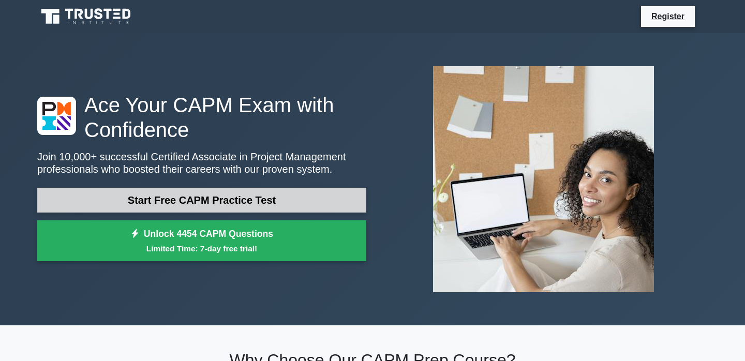 This screenshot has width=745, height=361. Describe the element at coordinates (668, 16) in the screenshot. I see `a: Register` at that location.